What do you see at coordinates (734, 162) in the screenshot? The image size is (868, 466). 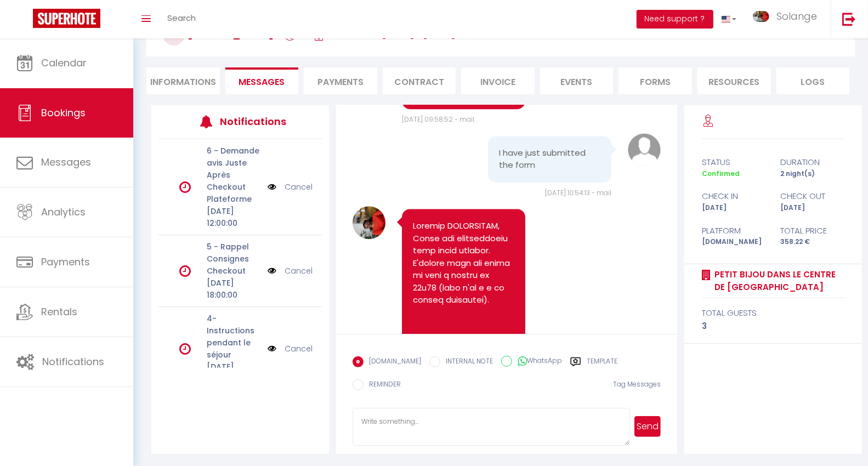 I see `div: status` at bounding box center [734, 162].